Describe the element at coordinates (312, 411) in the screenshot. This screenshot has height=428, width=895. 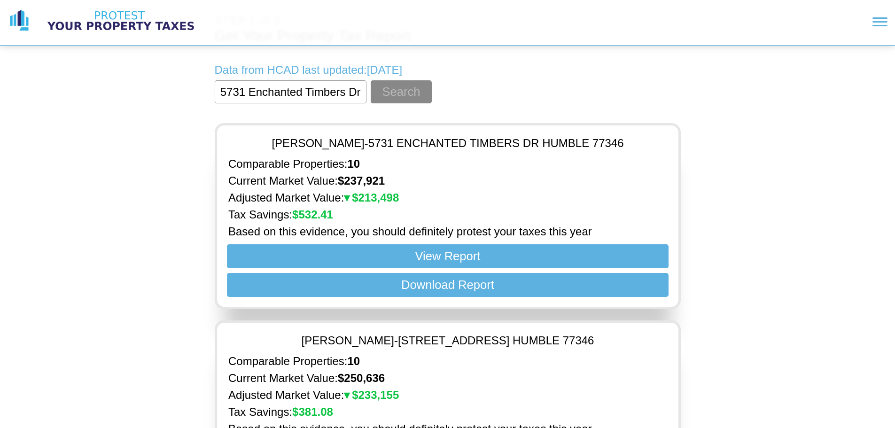
I see `strong: $ 381.08` at that location.